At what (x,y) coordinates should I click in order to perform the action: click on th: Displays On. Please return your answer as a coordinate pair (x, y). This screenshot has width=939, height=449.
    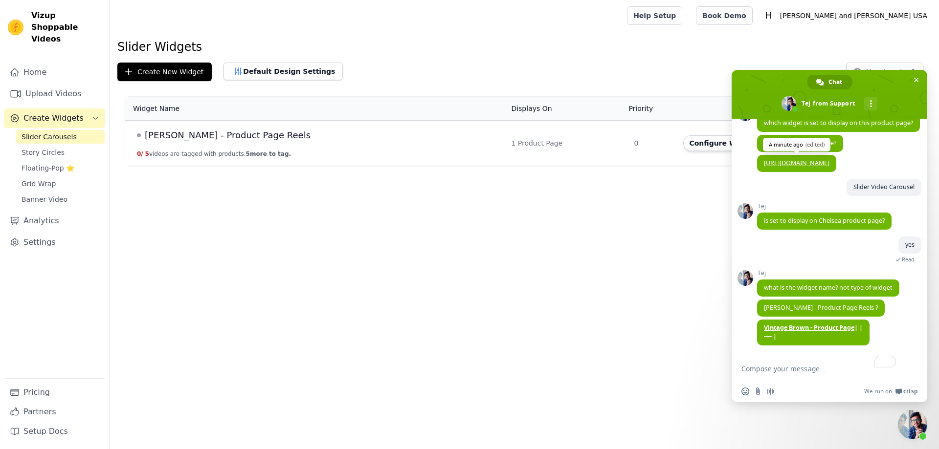
    Looking at the image, I should click on (566, 109).